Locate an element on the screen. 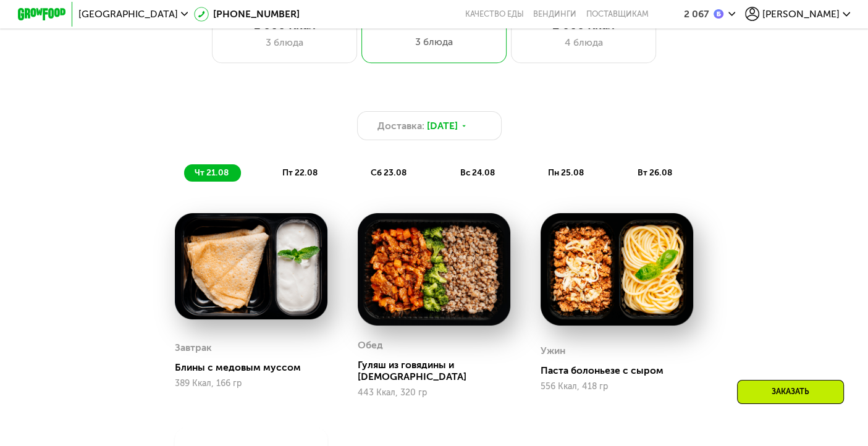 This screenshot has width=868, height=446. span: Доставка: is located at coordinates (401, 125).